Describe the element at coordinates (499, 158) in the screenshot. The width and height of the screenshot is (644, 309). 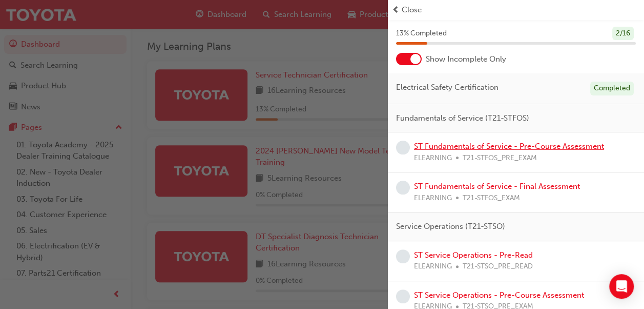
I see `span: T21-STFOS_PRE_EXAM` at that location.